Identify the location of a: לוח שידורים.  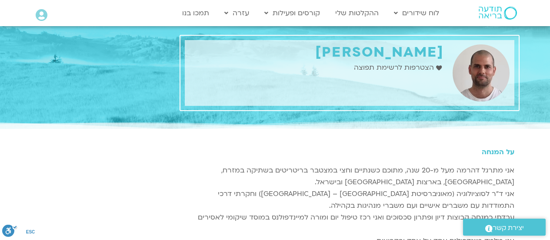
(417, 13).